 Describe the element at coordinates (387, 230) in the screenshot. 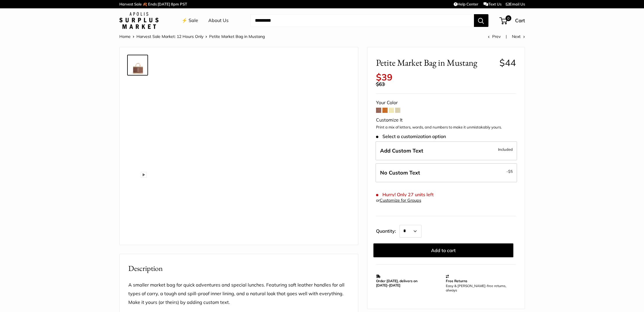

I see `label: Quantity:` at that location.